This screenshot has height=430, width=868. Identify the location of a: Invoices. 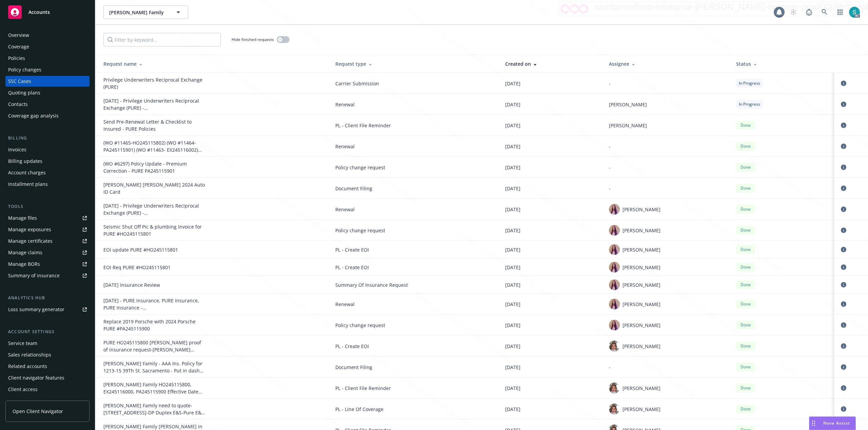
(48, 150).